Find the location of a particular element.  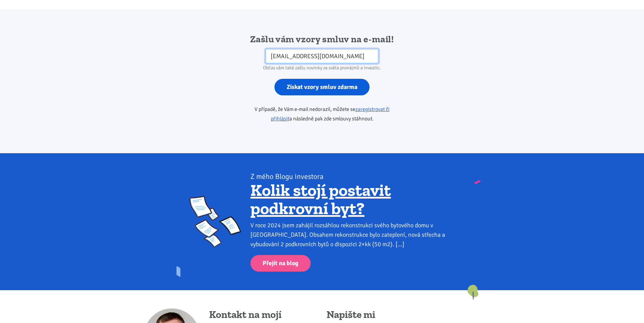

a: Přejít na blog is located at coordinates (281, 263).